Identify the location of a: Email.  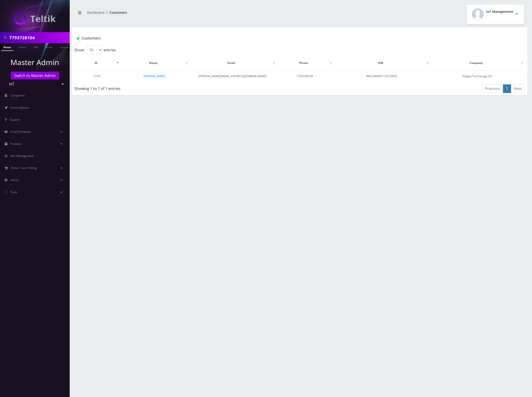
(49, 47).